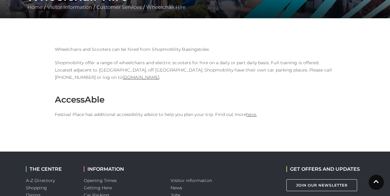 The width and height of the screenshot is (390, 196). Describe the element at coordinates (177, 188) in the screenshot. I see `a: News` at that location.